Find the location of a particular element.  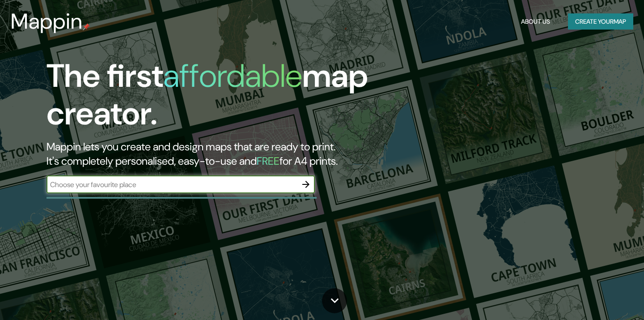

h1: The first map creator. is located at coordinates (208, 99).